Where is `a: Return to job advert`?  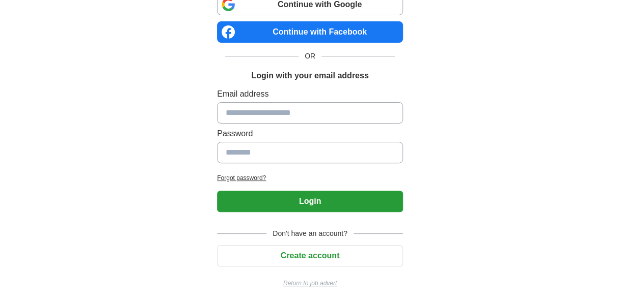 a: Return to job advert is located at coordinates (310, 284).